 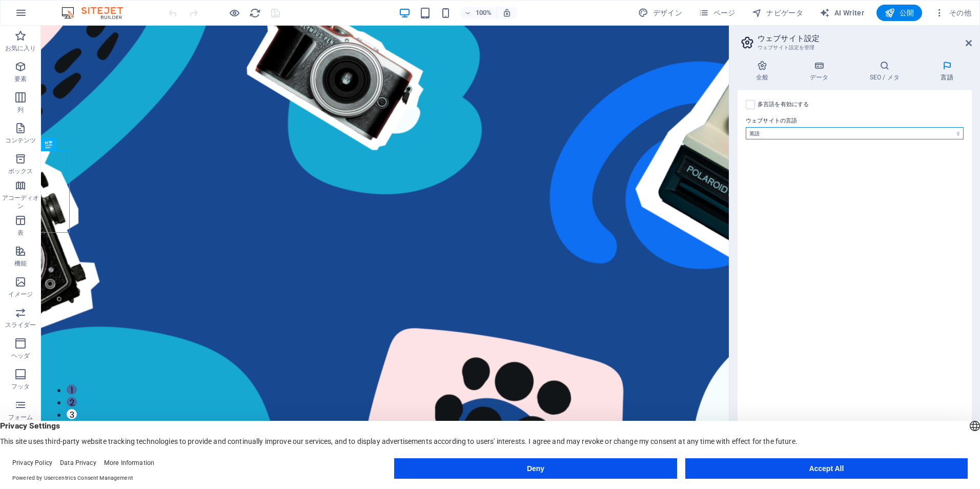 I want to click on h2: ウェブサイト設定, so click(x=864, y=39).